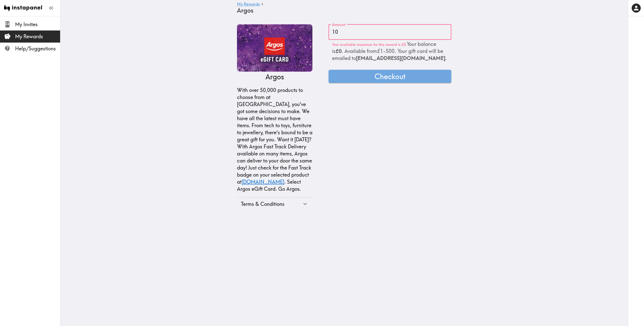 The image size is (644, 326). I want to click on p: Argos, so click(275, 77).